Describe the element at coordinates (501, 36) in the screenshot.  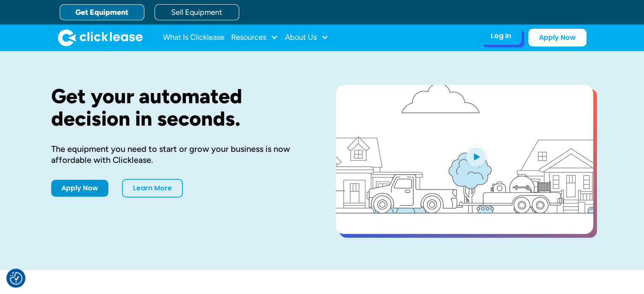
I see `div: Log In` at that location.